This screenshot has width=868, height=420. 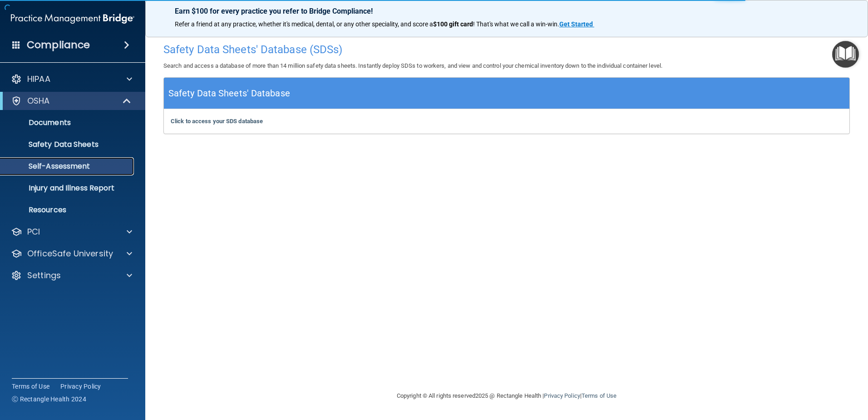 I want to click on p: OSHA, so click(x=39, y=101).